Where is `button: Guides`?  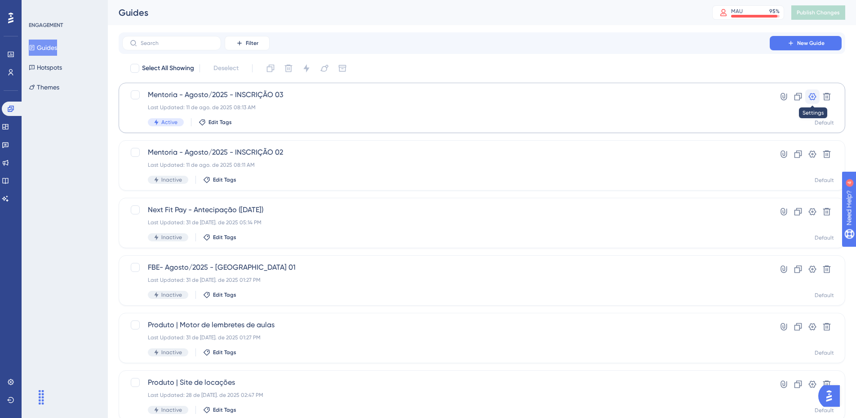 button: Guides is located at coordinates (43, 48).